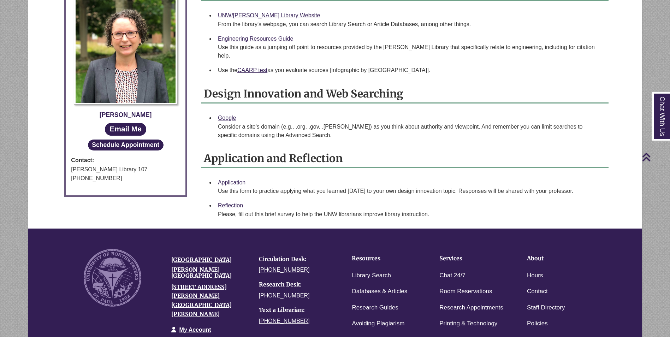  What do you see at coordinates (537, 324) in the screenshot?
I see `a: Policies` at bounding box center [537, 324].